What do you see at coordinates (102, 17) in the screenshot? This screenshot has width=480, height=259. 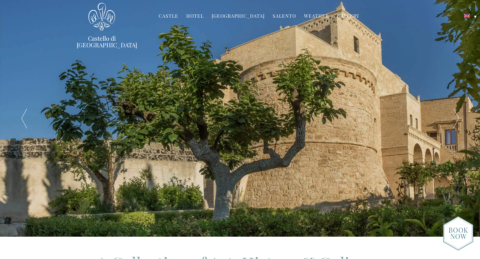 I see `img: Castello di Ugento` at bounding box center [102, 17].